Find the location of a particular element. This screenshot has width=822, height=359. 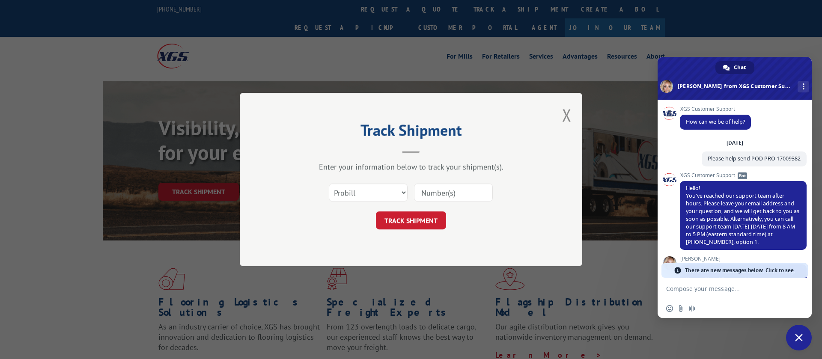

button: TRACK SHIPMENT is located at coordinates (411, 221).